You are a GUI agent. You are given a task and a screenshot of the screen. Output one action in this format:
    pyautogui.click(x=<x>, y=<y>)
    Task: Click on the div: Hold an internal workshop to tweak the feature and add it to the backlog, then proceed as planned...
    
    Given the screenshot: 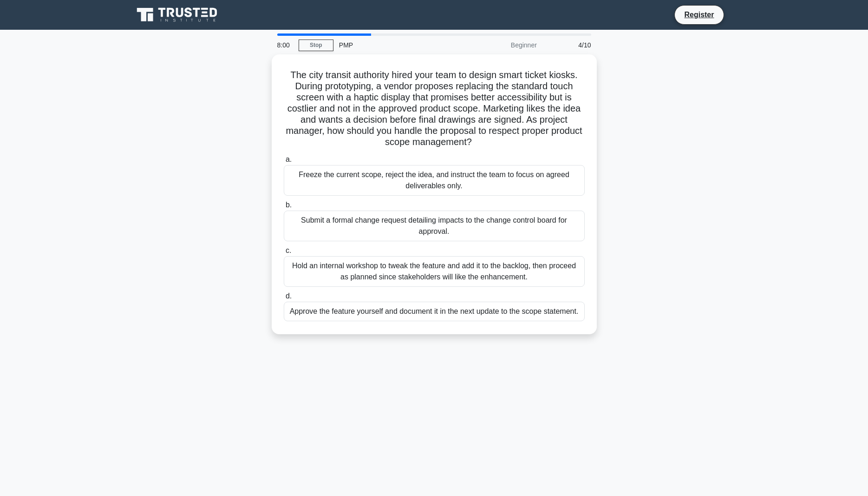 What is the action you would take?
    pyautogui.click(x=434, y=272)
    